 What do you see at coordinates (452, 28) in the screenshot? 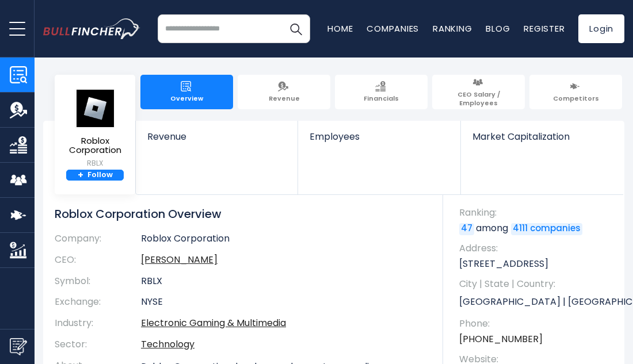
I see `a: Ranking` at bounding box center [452, 28].